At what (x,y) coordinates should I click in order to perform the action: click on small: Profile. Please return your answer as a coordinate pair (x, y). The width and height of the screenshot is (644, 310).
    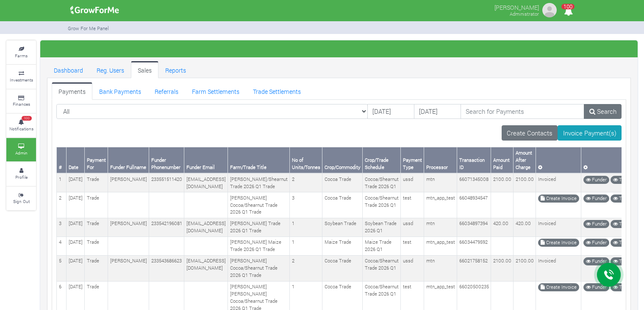
    Looking at the image, I should click on (21, 177).